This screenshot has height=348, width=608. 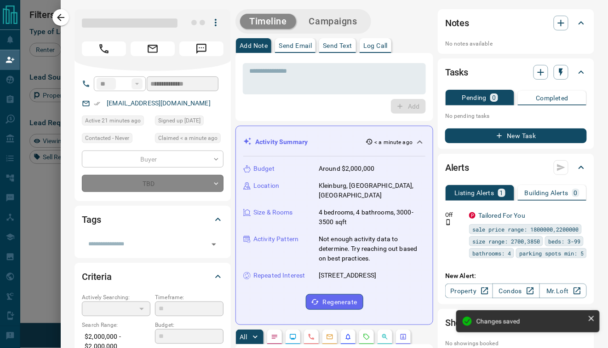 I want to click on div: Alerts, so click(x=516, y=167).